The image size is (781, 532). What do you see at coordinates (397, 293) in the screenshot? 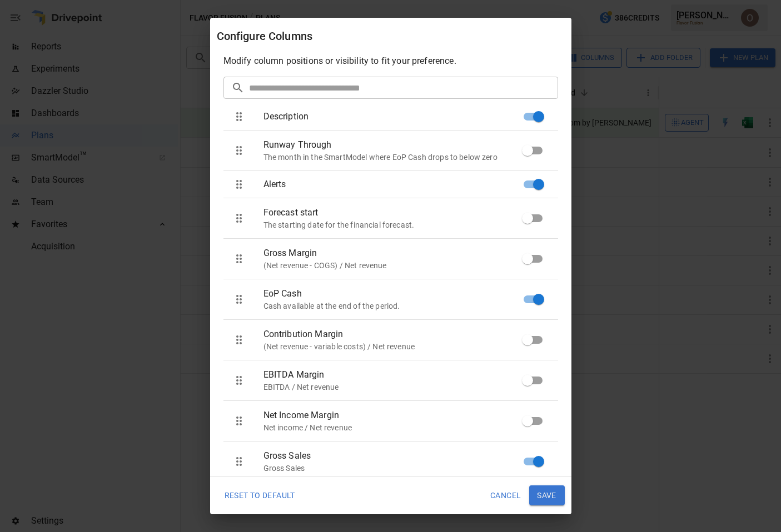
I see `span: EoP Cash` at bounding box center [397, 293].